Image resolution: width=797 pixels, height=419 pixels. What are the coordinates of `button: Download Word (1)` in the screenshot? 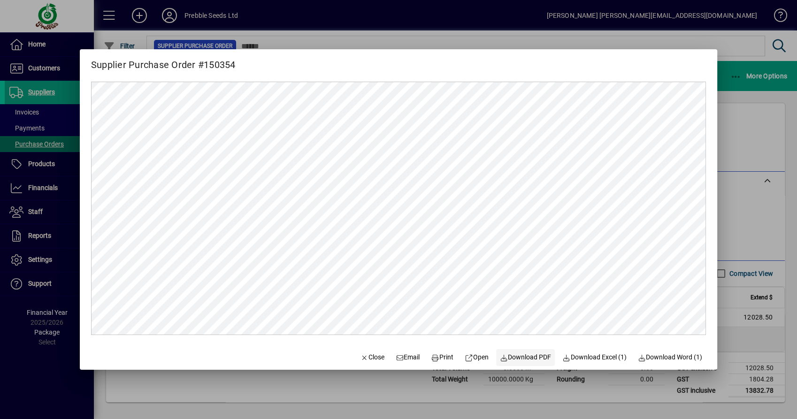 It's located at (670, 357).